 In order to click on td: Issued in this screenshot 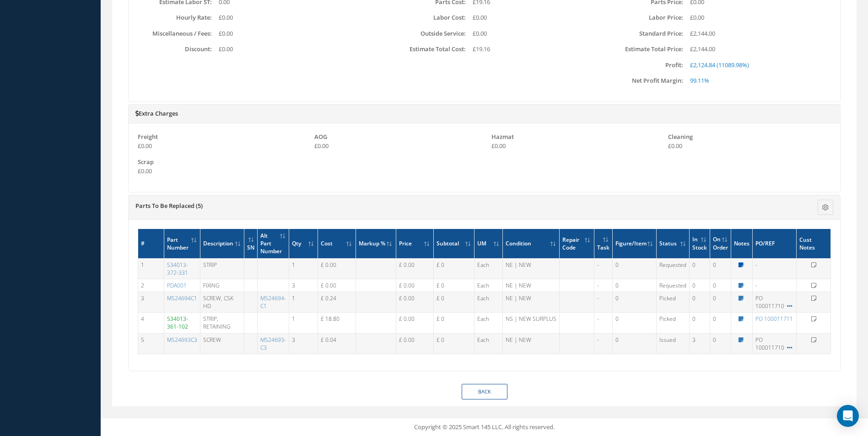, I will do `click(673, 343)`.